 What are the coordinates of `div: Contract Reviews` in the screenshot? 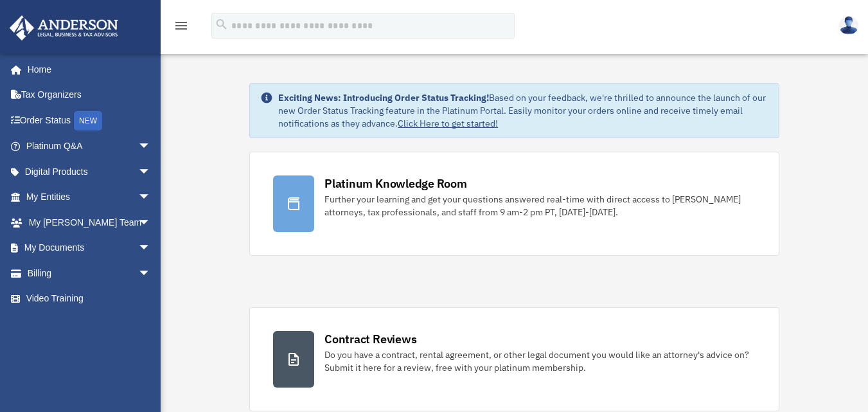 It's located at (370, 339).